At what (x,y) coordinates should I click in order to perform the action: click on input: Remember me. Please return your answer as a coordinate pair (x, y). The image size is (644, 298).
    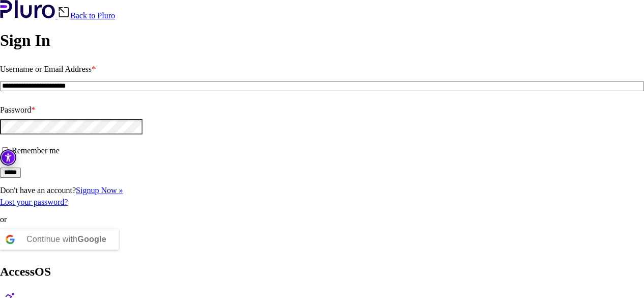
    Looking at the image, I should click on (5, 150).